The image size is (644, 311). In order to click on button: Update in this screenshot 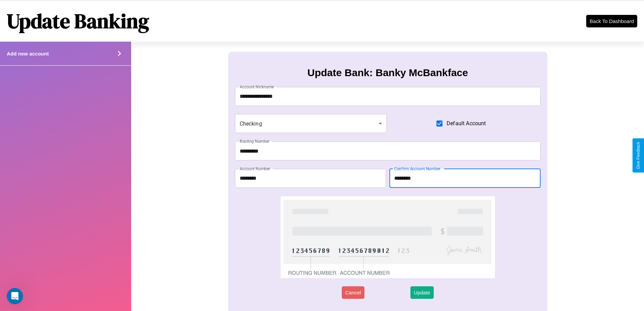, I will do `click(422, 293)`.